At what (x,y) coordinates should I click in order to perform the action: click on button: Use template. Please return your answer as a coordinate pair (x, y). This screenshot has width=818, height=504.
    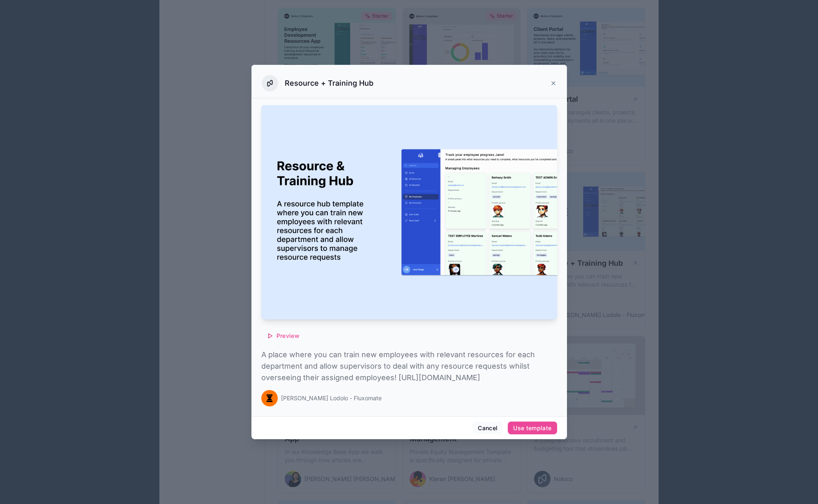
    Looking at the image, I should click on (532, 428).